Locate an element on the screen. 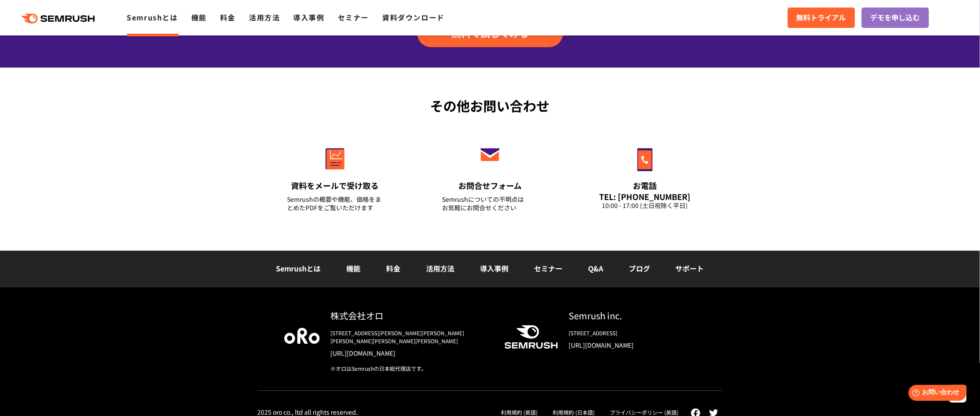 The image size is (980, 416). span: 無料トライアル is located at coordinates (821, 18).